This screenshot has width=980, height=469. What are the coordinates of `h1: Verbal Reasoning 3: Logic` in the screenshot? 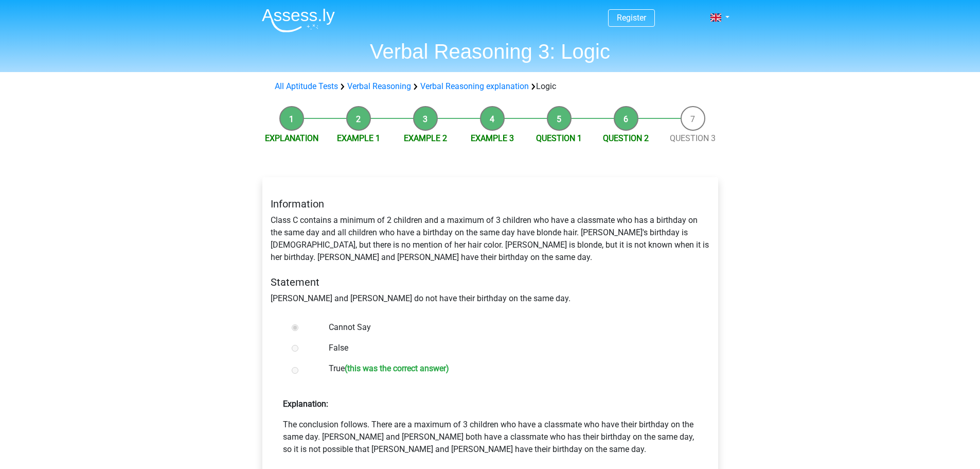 It's located at (490, 51).